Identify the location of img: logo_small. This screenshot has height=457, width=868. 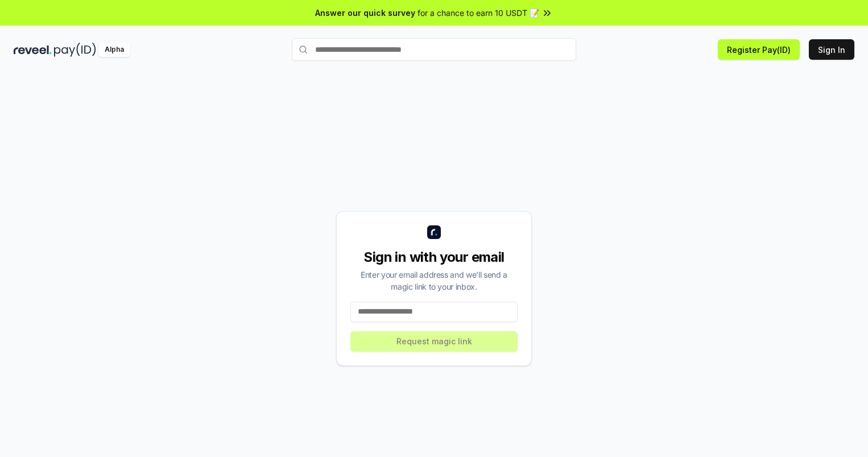
(434, 233).